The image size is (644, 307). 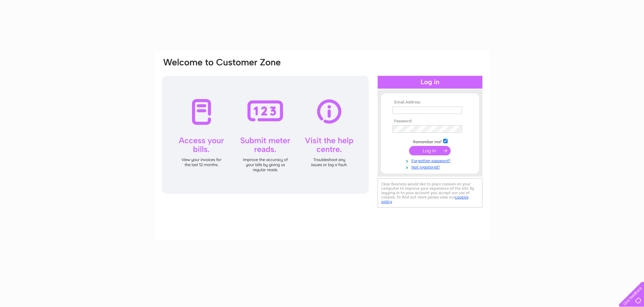 What do you see at coordinates (424, 199) in the screenshot?
I see `a: cookies policy` at bounding box center [424, 199].